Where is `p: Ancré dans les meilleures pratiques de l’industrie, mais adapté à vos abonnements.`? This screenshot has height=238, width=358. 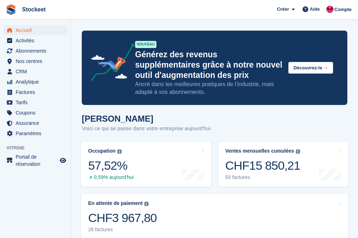
p: Ancré dans les meilleures pratiques de l’industrie, mais adapté à vos abonnements. is located at coordinates (209, 88).